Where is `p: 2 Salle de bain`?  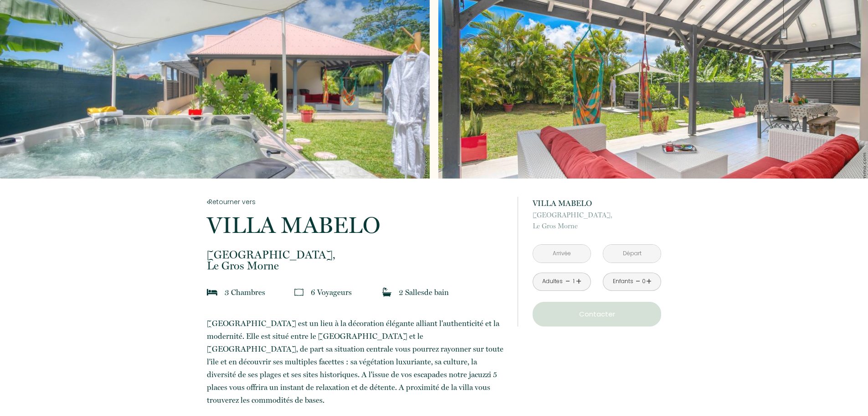
p: 2 Salle de bain is located at coordinates (424, 292).